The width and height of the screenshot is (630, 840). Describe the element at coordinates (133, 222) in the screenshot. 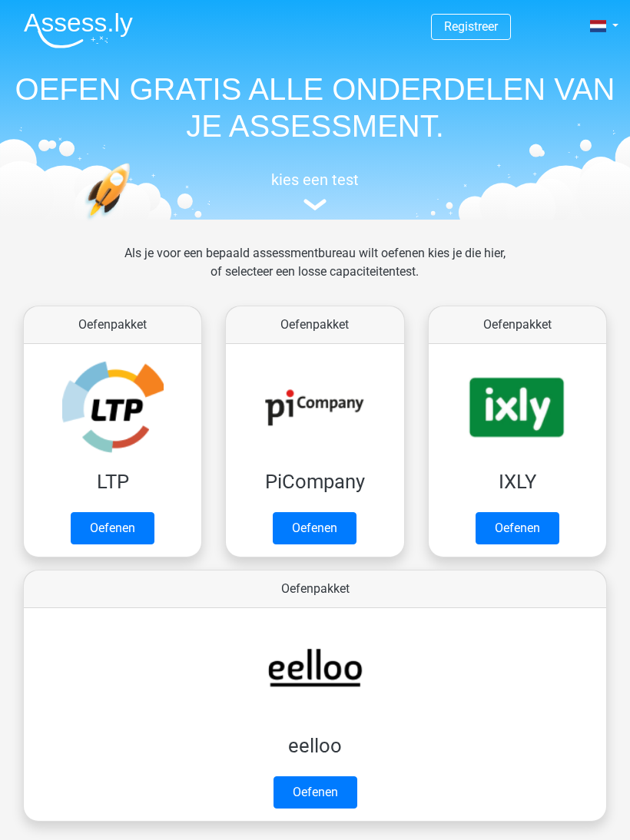

I see `img: oefenen` at that location.